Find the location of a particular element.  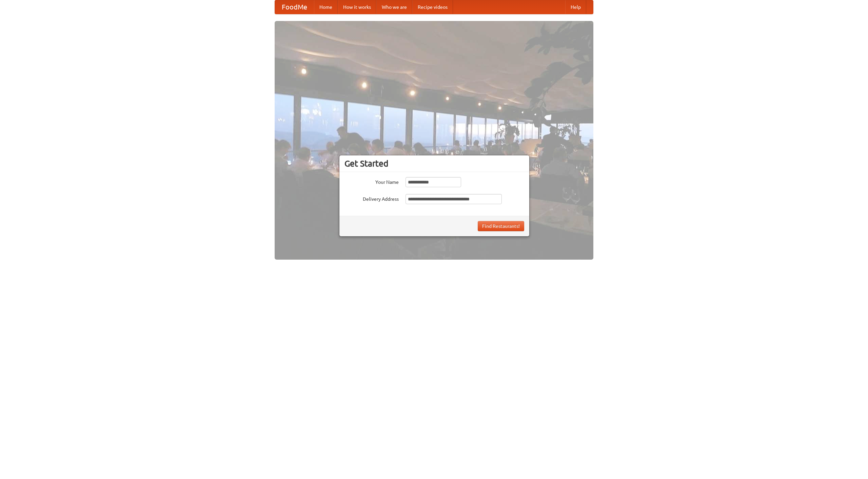

label: Your Name is located at coordinates (371, 181).